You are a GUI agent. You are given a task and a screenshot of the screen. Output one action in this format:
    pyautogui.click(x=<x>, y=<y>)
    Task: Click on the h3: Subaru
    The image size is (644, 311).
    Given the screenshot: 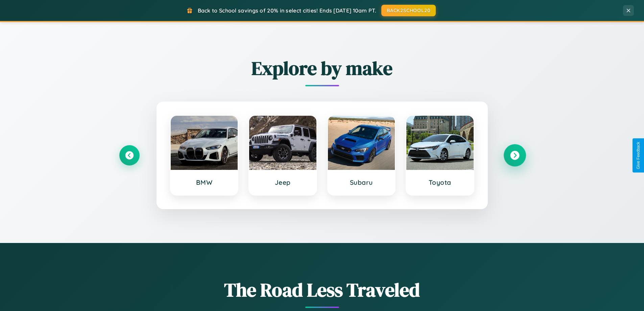 What is the action you would take?
    pyautogui.click(x=361, y=182)
    